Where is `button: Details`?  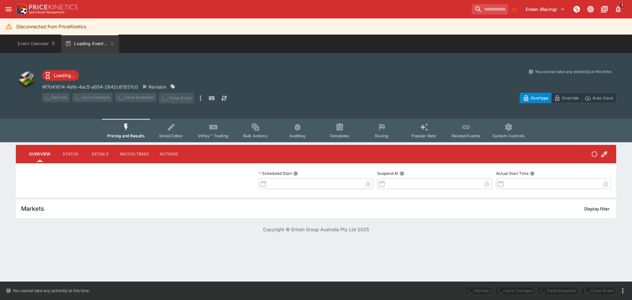
button: Details is located at coordinates (100, 154).